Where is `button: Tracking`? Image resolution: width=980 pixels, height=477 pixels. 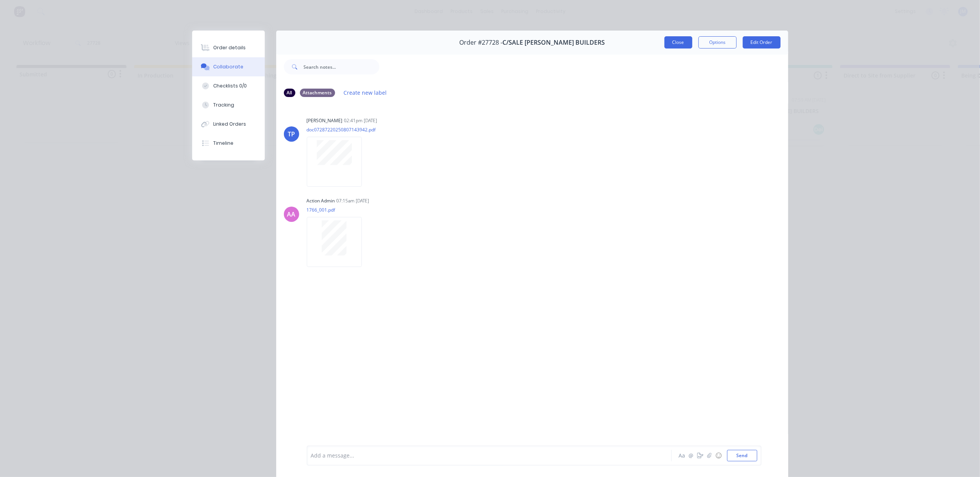
button: Tracking is located at coordinates (228, 105).